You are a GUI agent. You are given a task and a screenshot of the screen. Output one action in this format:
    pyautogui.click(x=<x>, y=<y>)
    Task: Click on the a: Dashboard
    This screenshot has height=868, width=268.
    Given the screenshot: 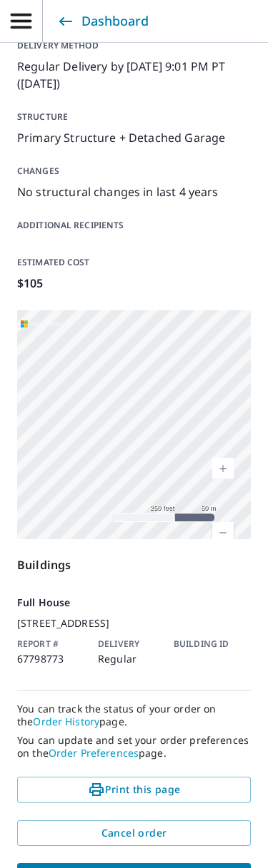 What is the action you would take?
    pyautogui.click(x=102, y=22)
    